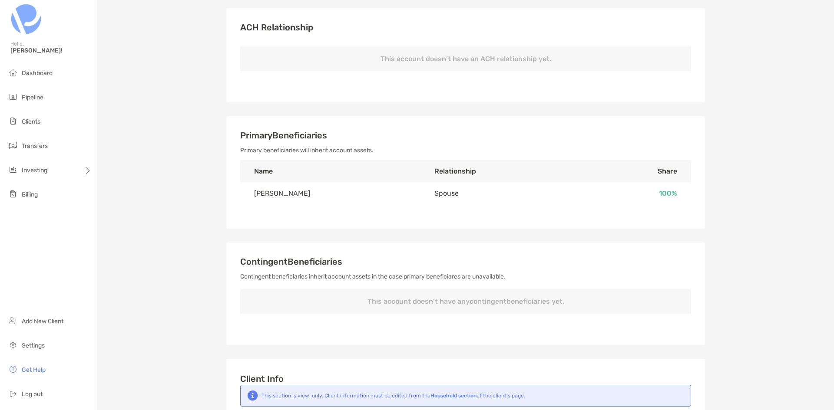  What do you see at coordinates (466, 379) in the screenshot?
I see `h5: Client Info` at bounding box center [466, 379].